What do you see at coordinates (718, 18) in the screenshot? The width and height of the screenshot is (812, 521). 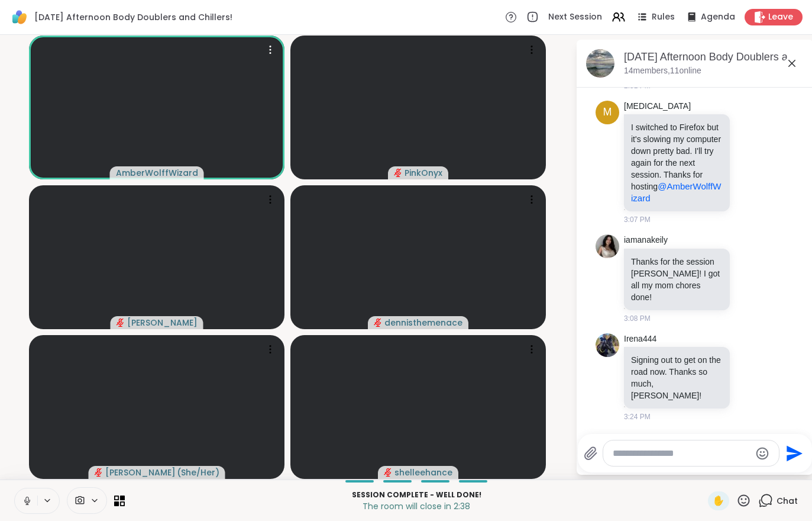 I see `span: Agenda` at bounding box center [718, 18].